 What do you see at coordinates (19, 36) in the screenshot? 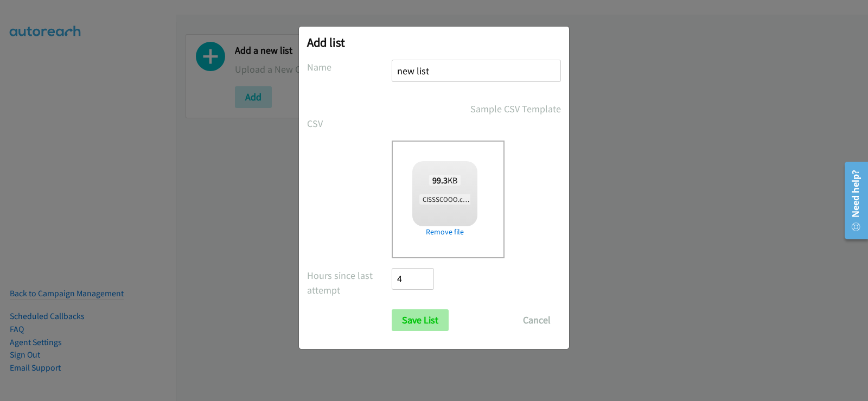
I see `div: Need help?` at bounding box center [19, 36].